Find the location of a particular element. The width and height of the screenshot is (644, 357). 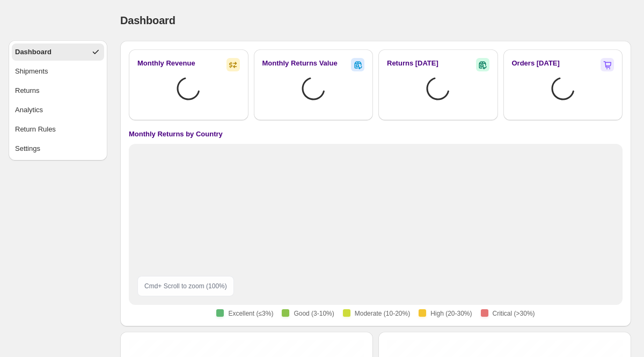

h2: Monthly Revenue is located at coordinates (166, 64).